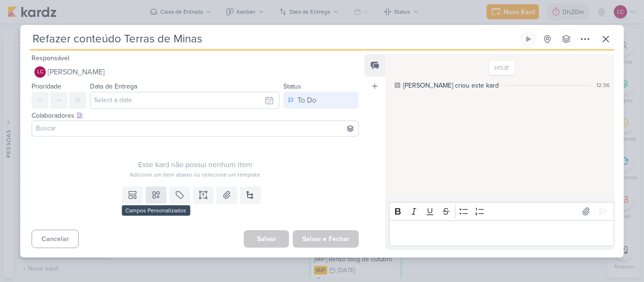 This screenshot has width=644, height=282. Describe the element at coordinates (195, 129) in the screenshot. I see `input: Buscar` at that location.